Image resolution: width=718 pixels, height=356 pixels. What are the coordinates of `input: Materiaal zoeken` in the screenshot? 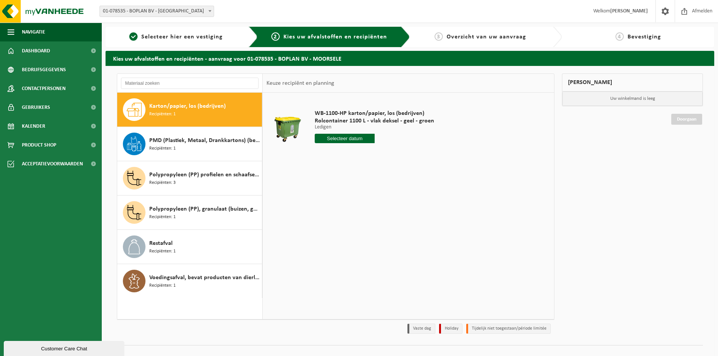 It's located at (190, 83).